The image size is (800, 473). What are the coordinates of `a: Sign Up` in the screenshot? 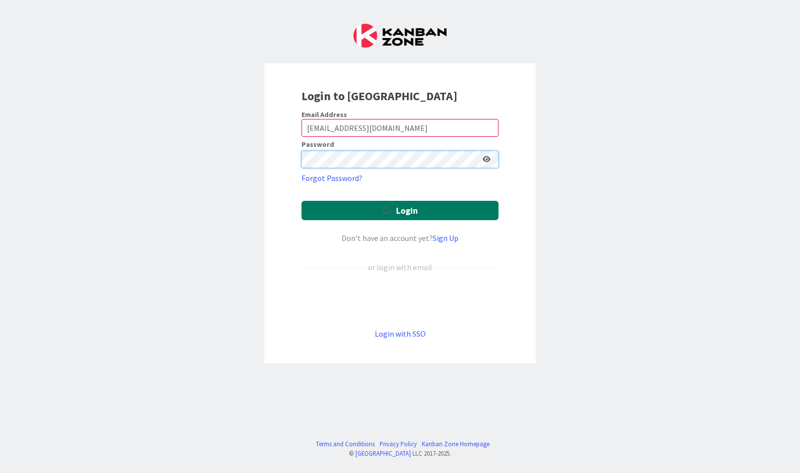 It's located at (446, 238).